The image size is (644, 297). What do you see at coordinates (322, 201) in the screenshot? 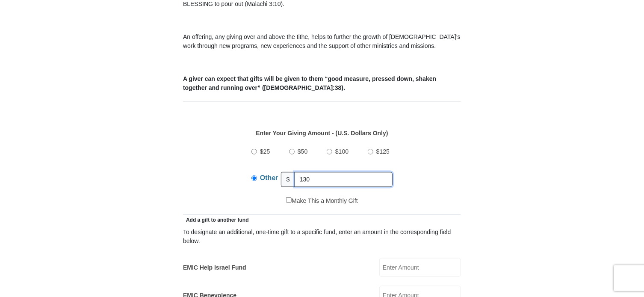
I see `label: Make This a Monthly Gift` at bounding box center [322, 201].